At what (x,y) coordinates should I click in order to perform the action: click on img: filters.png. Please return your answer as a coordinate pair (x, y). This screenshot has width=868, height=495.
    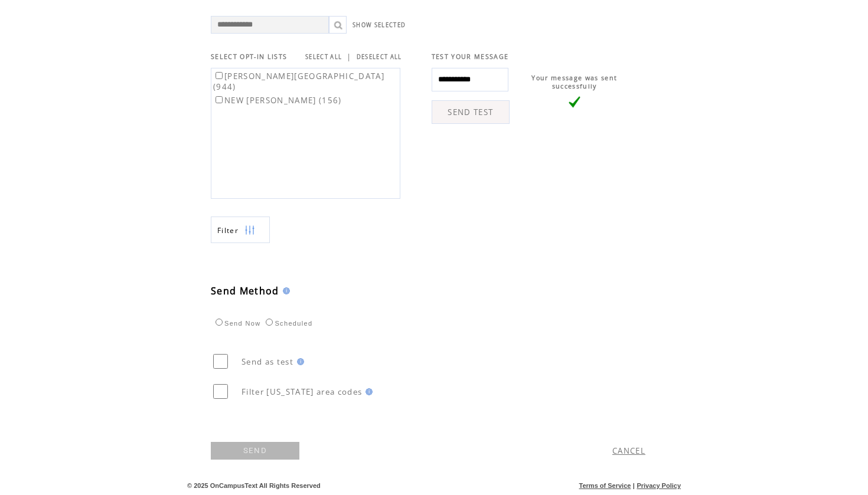
    Looking at the image, I should click on (249, 230).